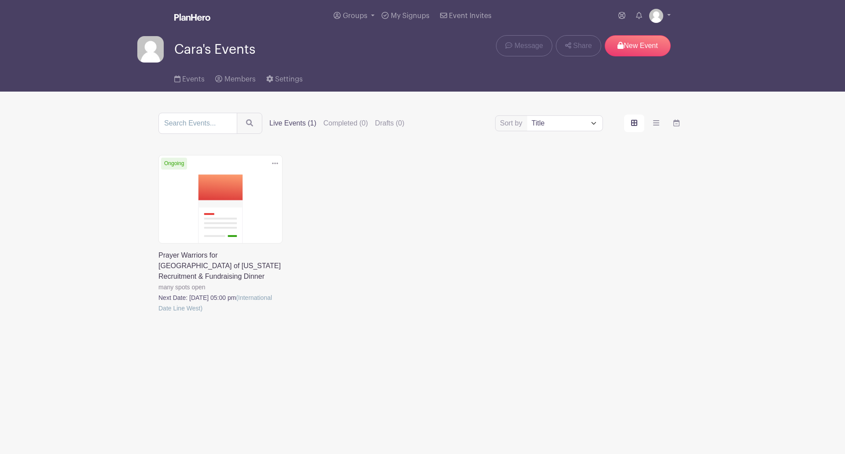 This screenshot has height=454, width=845. Describe the element at coordinates (284, 77) in the screenshot. I see `a: Settings` at that location.